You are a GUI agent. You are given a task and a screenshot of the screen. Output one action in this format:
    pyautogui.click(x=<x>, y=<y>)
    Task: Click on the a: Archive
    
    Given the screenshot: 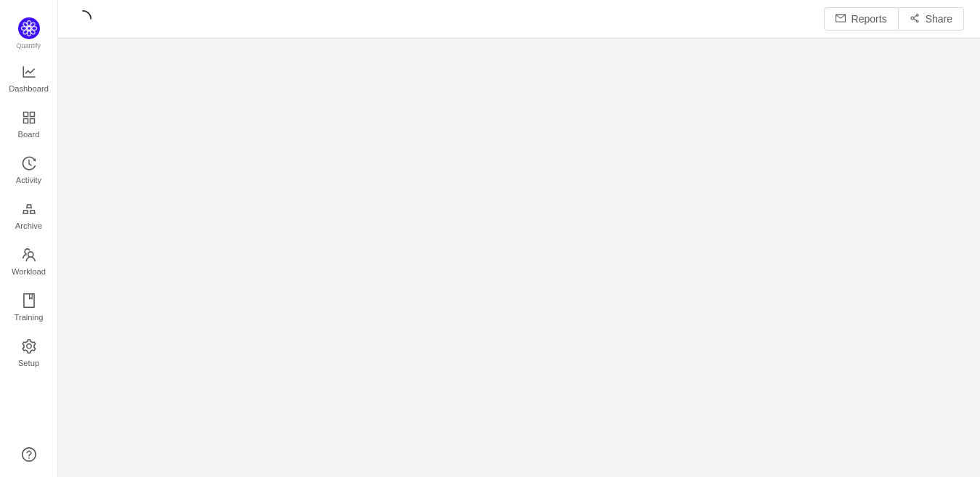 What is the action you would take?
    pyautogui.click(x=29, y=217)
    